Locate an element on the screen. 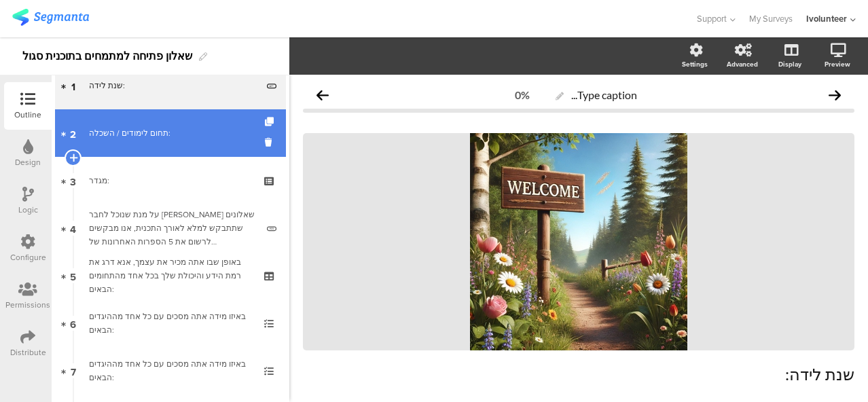 Image resolution: width=868 pixels, height=402 pixels. a: 3 מגדר: is located at coordinates (170, 180).